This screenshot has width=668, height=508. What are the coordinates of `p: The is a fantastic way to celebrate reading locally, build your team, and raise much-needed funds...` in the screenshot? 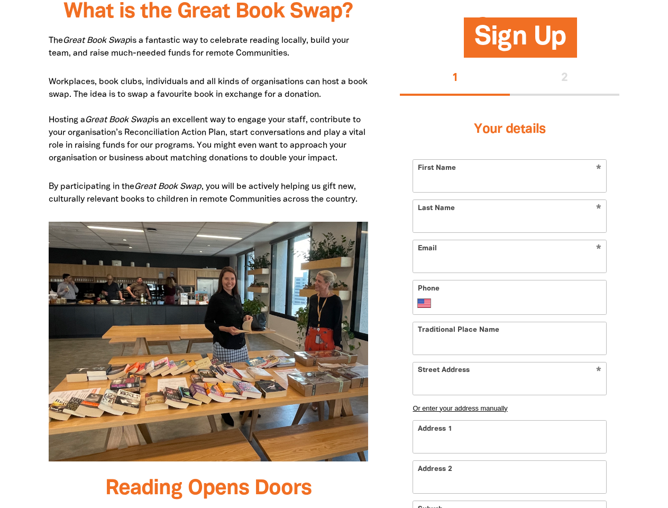 It's located at (208, 47).